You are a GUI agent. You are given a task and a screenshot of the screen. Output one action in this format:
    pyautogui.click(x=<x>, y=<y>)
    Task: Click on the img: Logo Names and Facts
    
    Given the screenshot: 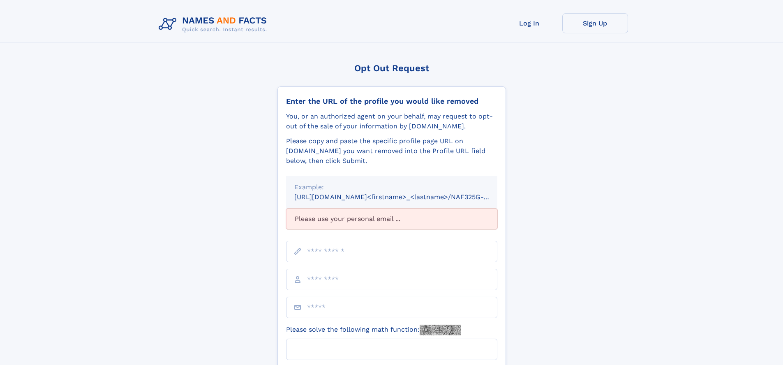 What is the action you would take?
    pyautogui.click(x=215, y=24)
    